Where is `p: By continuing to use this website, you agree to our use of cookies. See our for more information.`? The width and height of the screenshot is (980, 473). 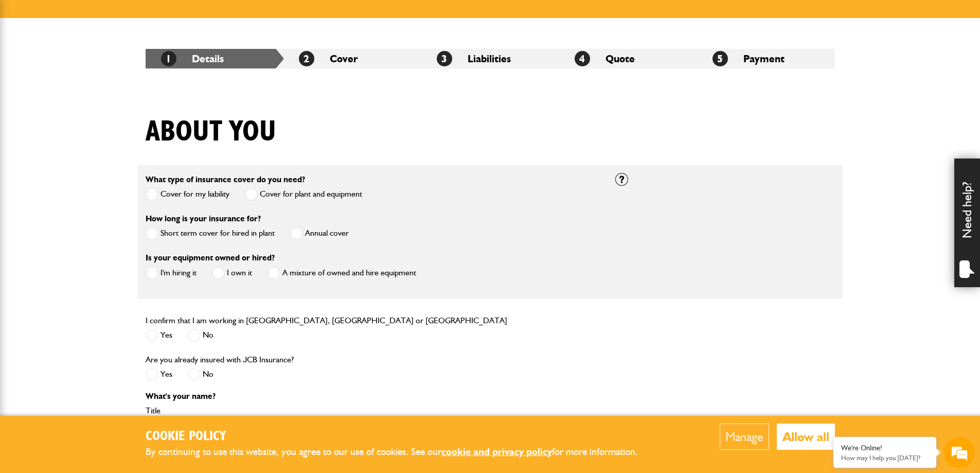 p: By continuing to use this website, you agree to our use of cookies. See our for more information. is located at coordinates (401, 452).